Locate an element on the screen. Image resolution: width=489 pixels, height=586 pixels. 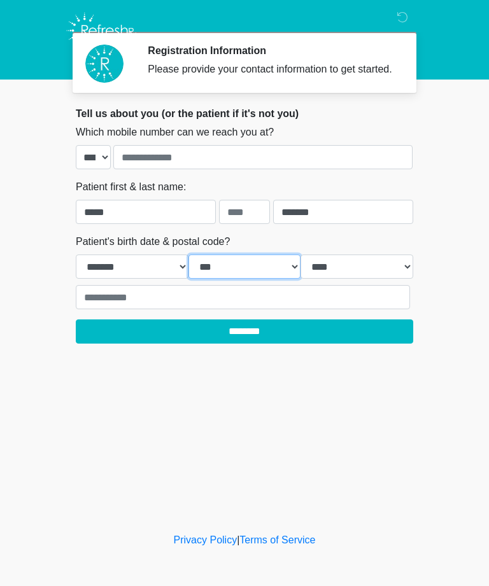
img: Refresh RX Logo is located at coordinates (101, 31).